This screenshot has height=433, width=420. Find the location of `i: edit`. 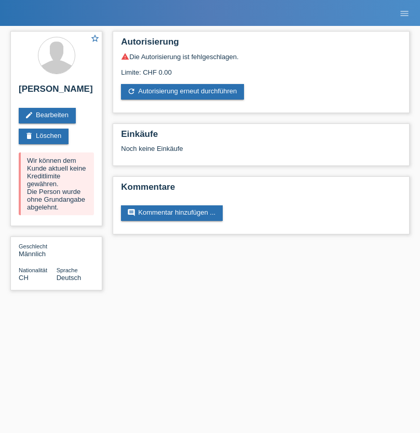

i: edit is located at coordinates (29, 115).